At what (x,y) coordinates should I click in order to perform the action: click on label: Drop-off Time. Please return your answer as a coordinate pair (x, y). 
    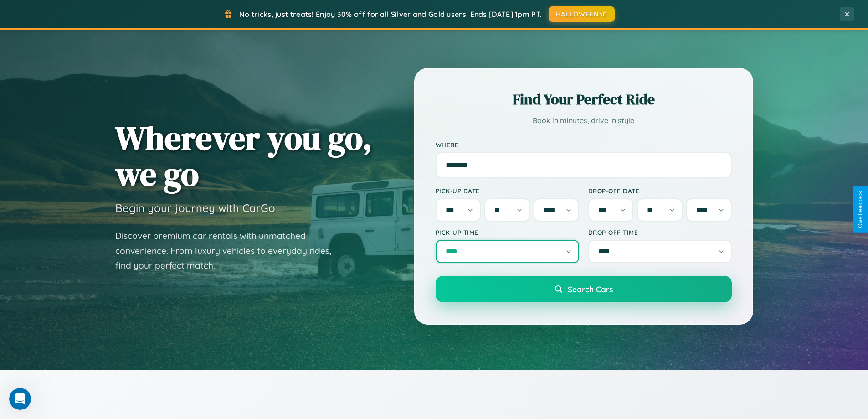
    Looking at the image, I should click on (660, 232).